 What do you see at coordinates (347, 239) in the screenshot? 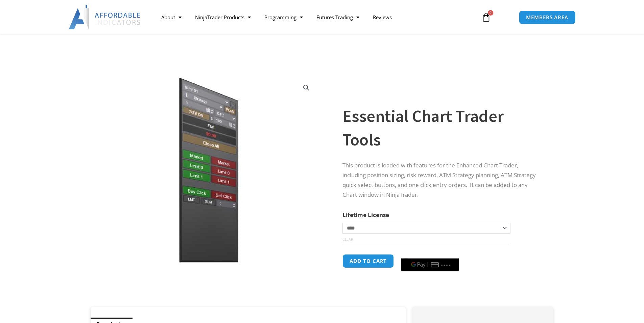
I see `a: Clear options` at bounding box center [347, 239].